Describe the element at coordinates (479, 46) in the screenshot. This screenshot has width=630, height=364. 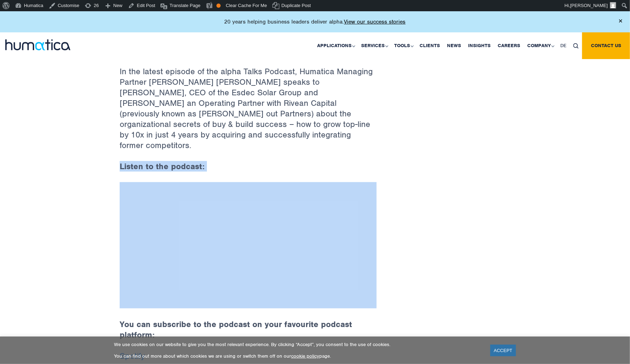
I see `a: Insights` at that location.